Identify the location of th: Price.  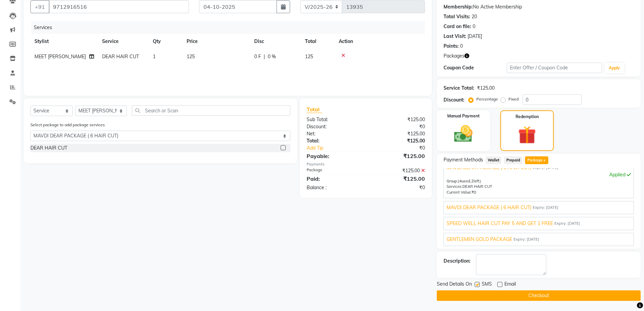
(216, 41).